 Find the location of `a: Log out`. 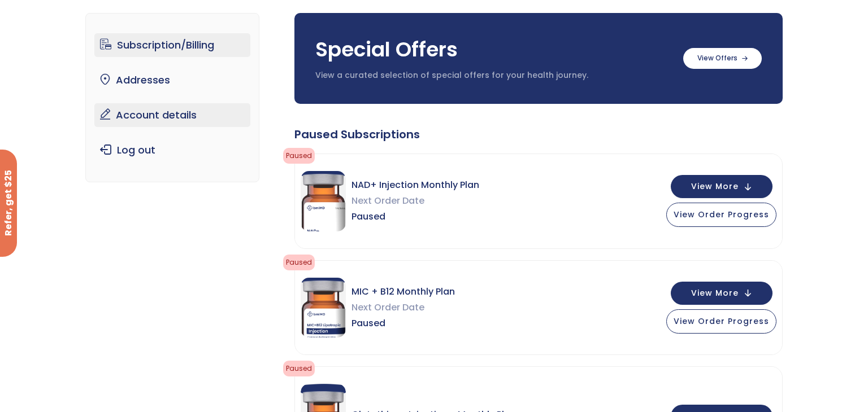

a: Log out is located at coordinates (172, 151).